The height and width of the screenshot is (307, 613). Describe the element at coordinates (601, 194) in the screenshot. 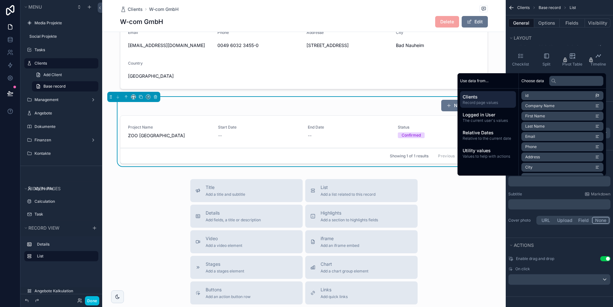

I see `span: Markdown` at that location.